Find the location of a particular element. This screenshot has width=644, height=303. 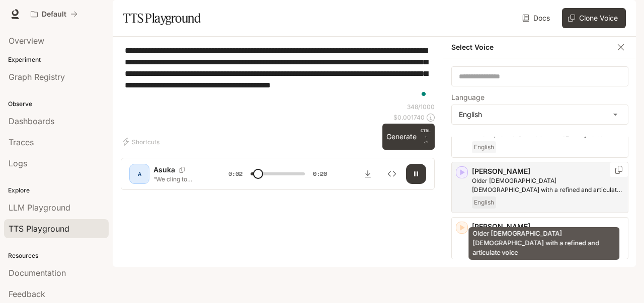

button: GenerateCTRL +⏎ is located at coordinates (408, 136).